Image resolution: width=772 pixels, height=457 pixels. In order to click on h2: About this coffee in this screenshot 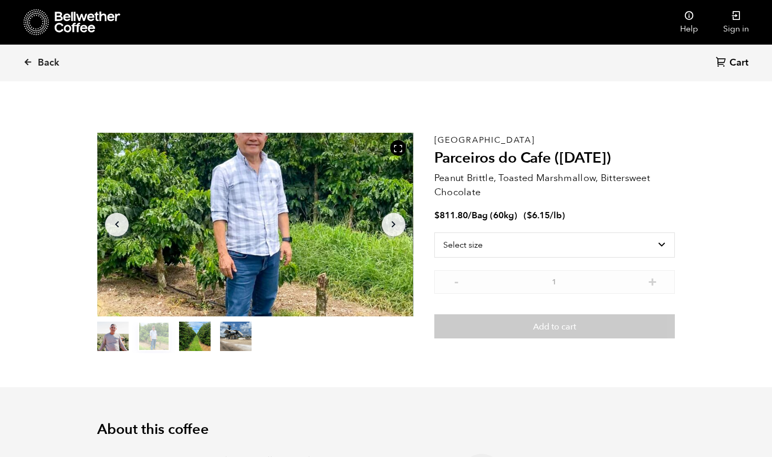, I will do `click(386, 430)`.